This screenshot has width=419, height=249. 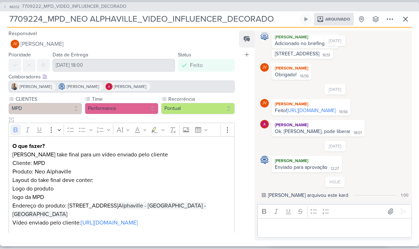 I want to click on label: Time, so click(x=125, y=99).